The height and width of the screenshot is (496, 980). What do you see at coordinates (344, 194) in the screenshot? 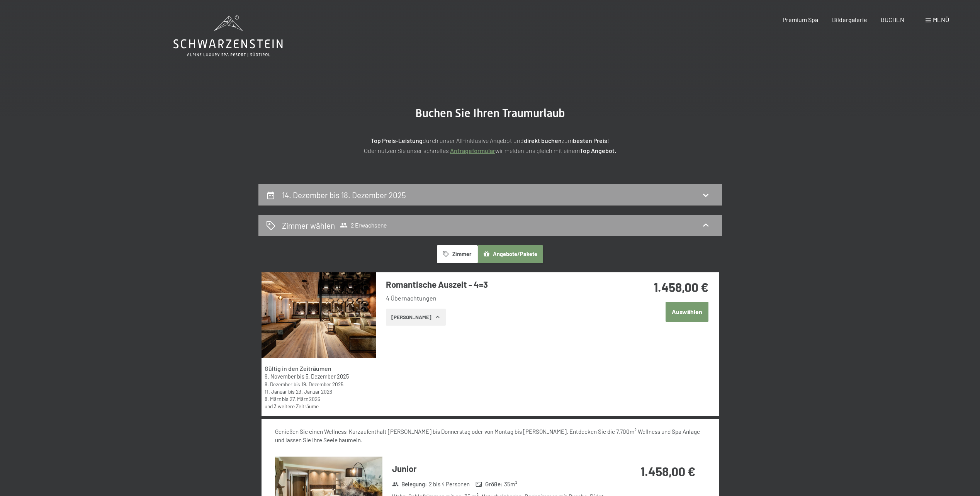
I see `h2: 14. Dezember bis 18. Dezember 2025` at bounding box center [344, 194].